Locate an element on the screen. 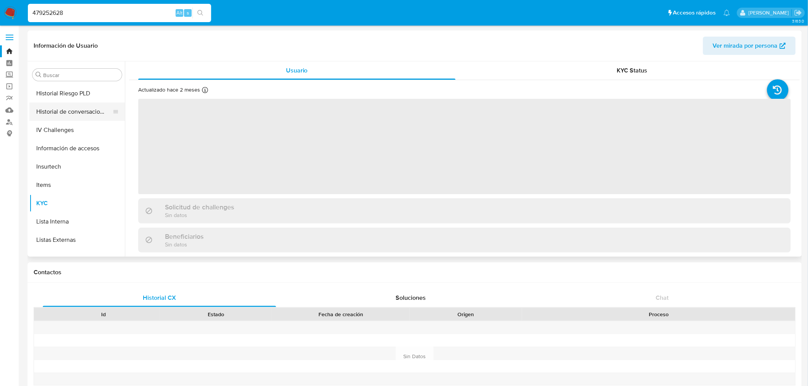 The image size is (808, 386). button: Ver mirada por persona is located at coordinates (749, 46).